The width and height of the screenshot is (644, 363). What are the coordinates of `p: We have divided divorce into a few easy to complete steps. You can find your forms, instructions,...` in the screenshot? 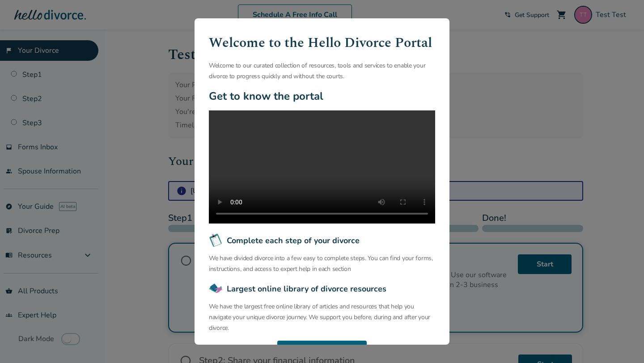 It's located at (322, 264).